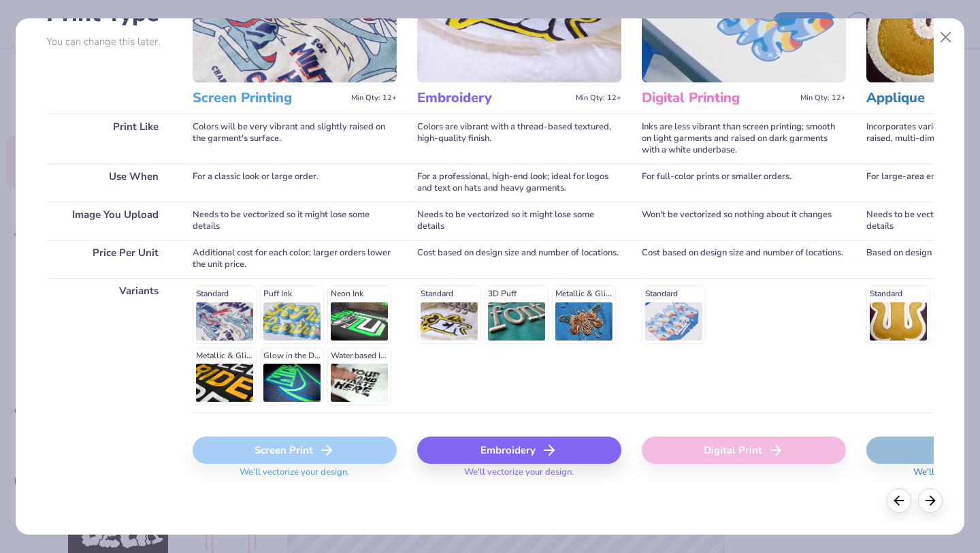 The width and height of the screenshot is (980, 553). I want to click on div: Won't be vectorized so nothing about it changes, so click(744, 221).